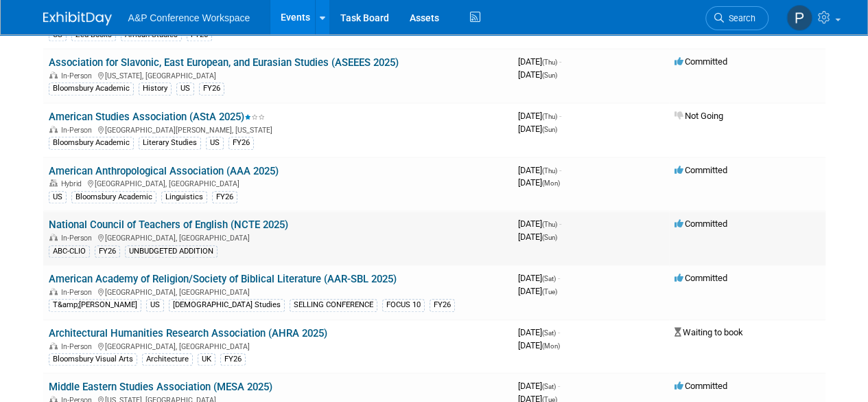  Describe the element at coordinates (550, 291) in the screenshot. I see `span: (Tue)` at that location.